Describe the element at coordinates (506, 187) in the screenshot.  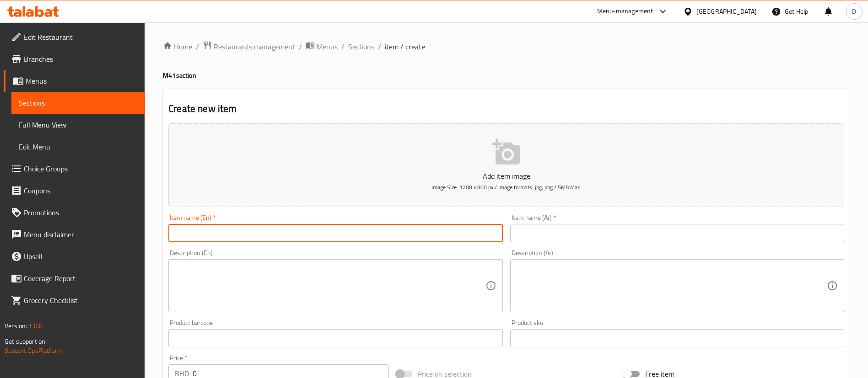
I see `span: Image Size: 1200 x 800 px / Image formats: jpg, png / 5MB Max.` at that location.